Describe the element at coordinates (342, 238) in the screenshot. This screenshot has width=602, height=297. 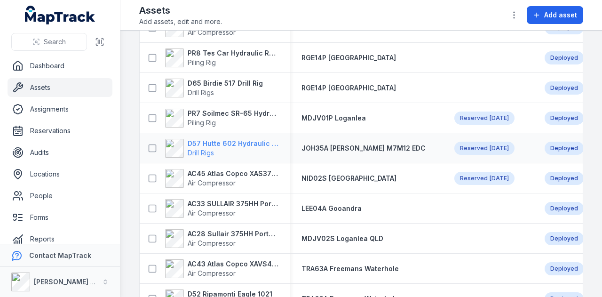
I see `a: MDJV02S Loganlea QLD` at that location.